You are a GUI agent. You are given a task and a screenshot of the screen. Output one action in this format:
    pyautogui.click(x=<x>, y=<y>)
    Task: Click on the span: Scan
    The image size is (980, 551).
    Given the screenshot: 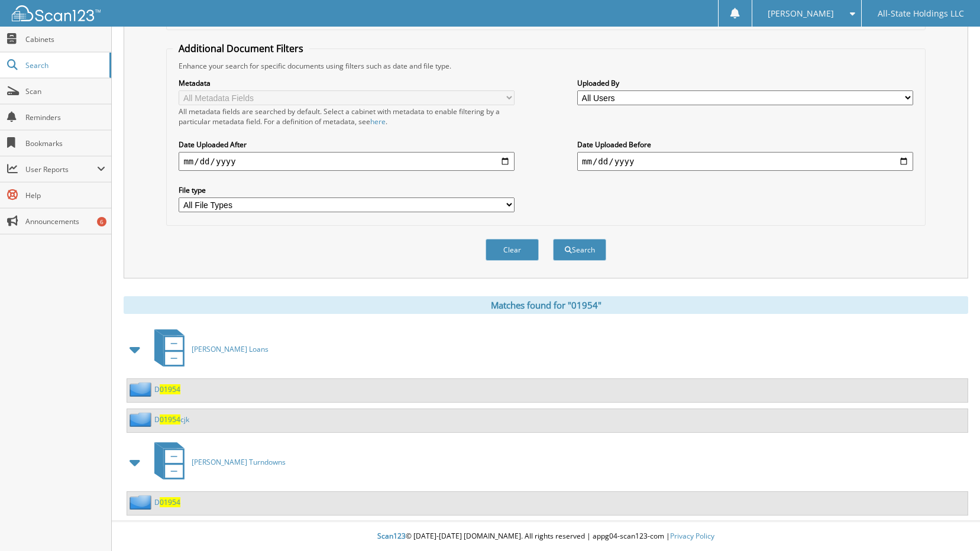 What is the action you would take?
    pyautogui.click(x=65, y=92)
    